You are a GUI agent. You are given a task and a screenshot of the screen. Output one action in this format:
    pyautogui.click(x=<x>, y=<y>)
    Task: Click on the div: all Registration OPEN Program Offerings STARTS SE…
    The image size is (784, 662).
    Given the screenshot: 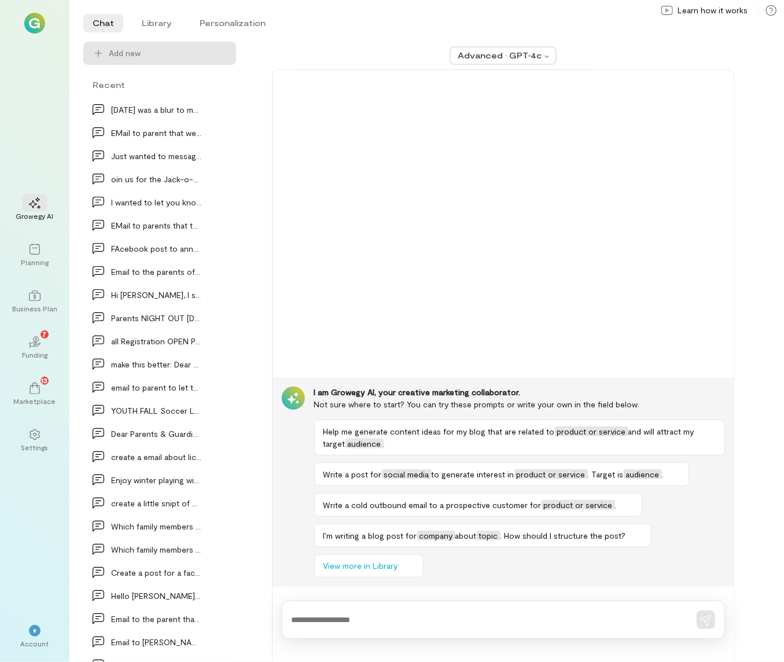 What is the action you would take?
    pyautogui.click(x=156, y=341)
    